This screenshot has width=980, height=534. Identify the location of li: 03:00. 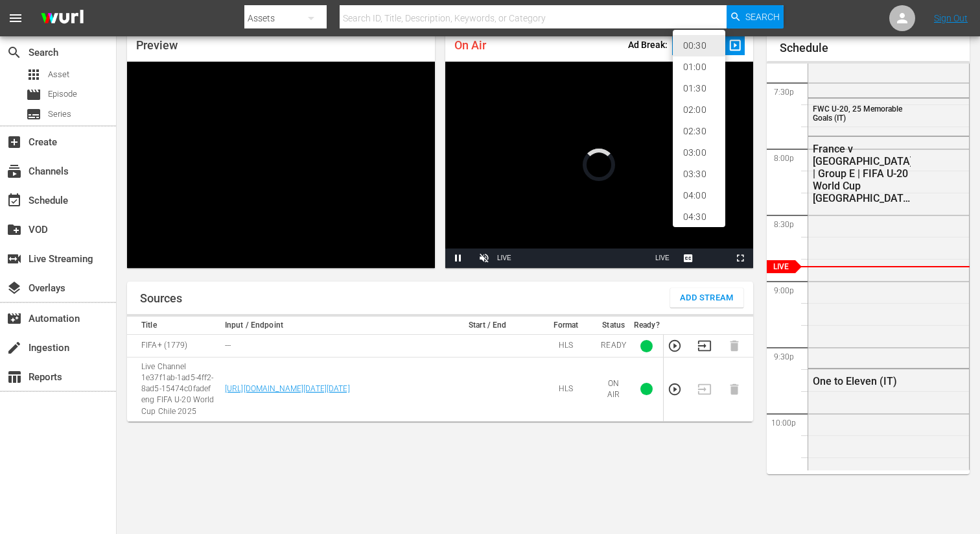
(699, 153).